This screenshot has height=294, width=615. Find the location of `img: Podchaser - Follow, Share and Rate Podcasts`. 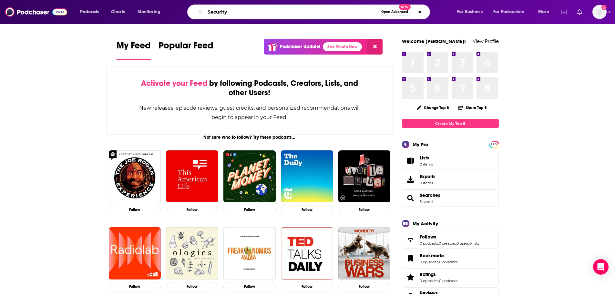

img: Podchaser - Follow, Share and Rate Podcasts is located at coordinates (36, 12).